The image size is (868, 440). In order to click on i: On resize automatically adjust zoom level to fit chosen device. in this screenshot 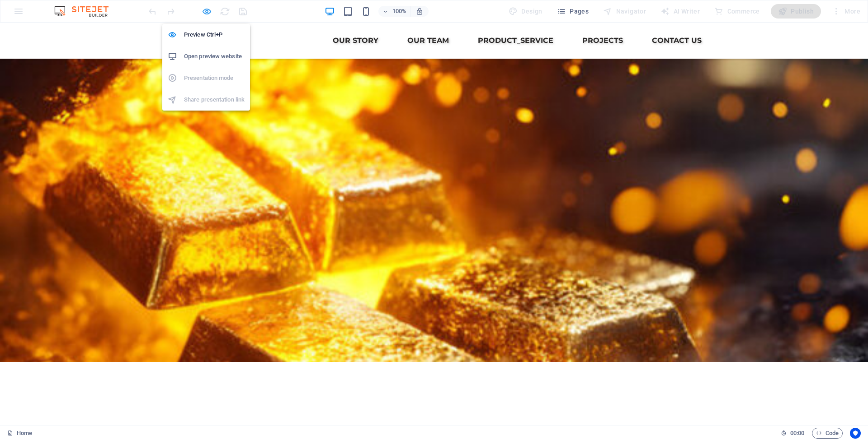, I will do `click(420, 12)`.